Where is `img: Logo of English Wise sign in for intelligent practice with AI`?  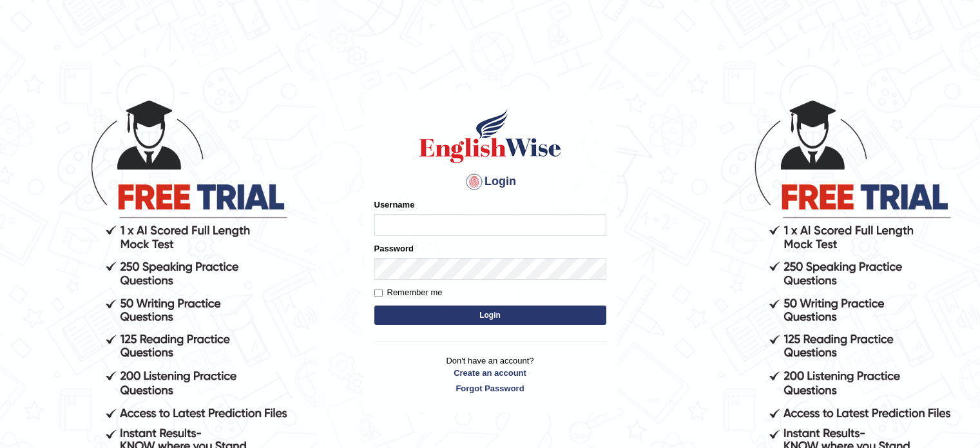
img: Logo of English Wise sign in for intelligent practice with AI is located at coordinates (490, 136).